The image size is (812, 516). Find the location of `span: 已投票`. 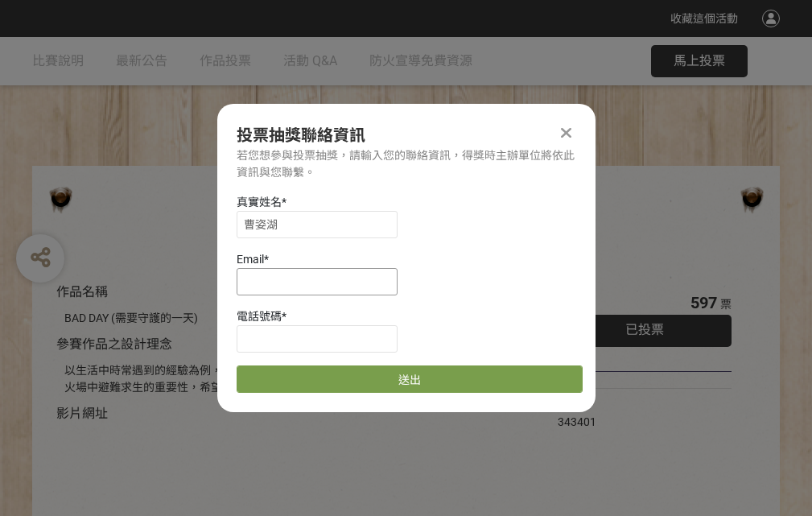

span: 已投票 is located at coordinates (645, 329).